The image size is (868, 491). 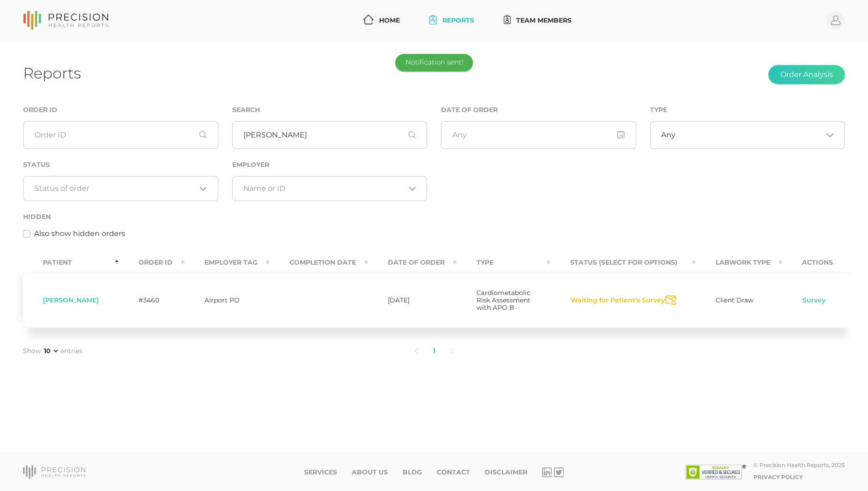 What do you see at coordinates (412, 263) in the screenshot?
I see `th: Date Of Order : activate to sort column ascending` at bounding box center [412, 263].